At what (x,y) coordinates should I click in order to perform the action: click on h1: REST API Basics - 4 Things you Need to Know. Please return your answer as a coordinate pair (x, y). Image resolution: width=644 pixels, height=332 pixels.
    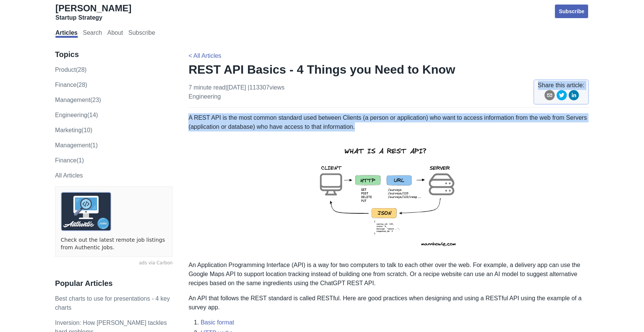
    Looking at the image, I should click on (389, 70).